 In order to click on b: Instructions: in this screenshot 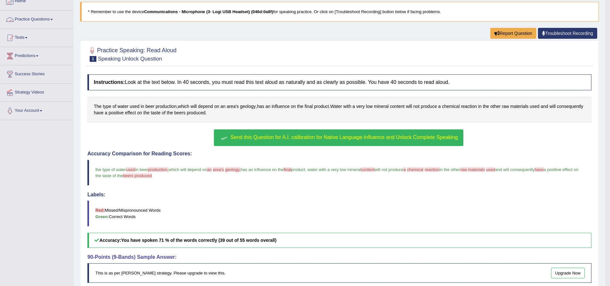, I will do `click(109, 82)`.